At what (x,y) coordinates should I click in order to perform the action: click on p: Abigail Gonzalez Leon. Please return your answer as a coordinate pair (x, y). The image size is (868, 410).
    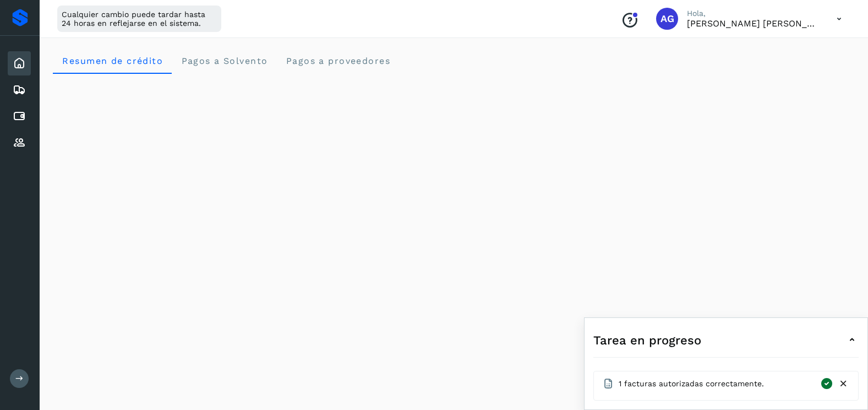
    Looking at the image, I should click on (753, 23).